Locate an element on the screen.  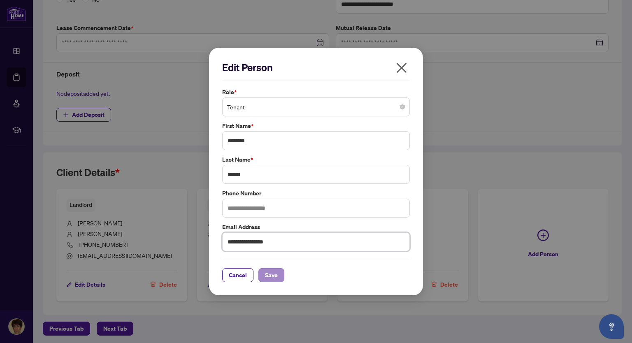
button: Open asap is located at coordinates (611, 326).